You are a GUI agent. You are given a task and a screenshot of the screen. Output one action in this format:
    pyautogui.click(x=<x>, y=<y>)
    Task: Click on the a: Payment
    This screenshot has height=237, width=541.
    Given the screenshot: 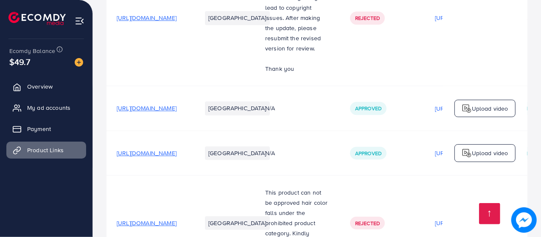 What is the action you would take?
    pyautogui.click(x=46, y=129)
    